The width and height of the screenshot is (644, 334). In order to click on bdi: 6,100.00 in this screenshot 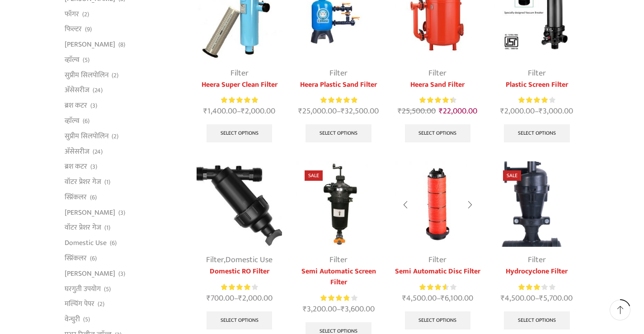, I will do `click(457, 299)`.